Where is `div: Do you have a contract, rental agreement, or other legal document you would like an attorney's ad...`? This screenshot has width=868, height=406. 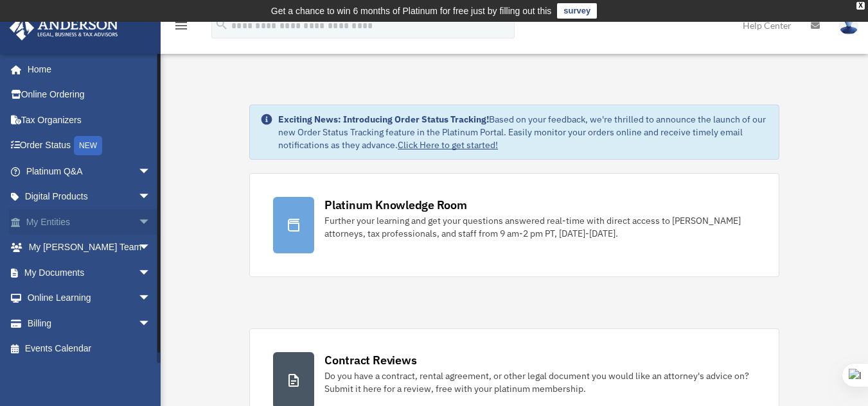
div: Do you have a contract, rental agreement, or other legal document you would like an attorney's ad... is located at coordinates (539, 382).